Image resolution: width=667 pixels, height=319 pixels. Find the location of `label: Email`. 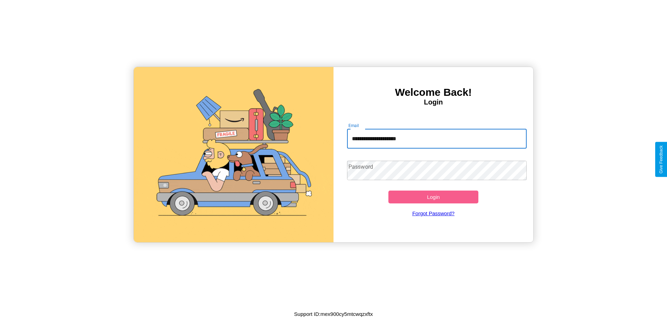

label: Email is located at coordinates (354, 125).